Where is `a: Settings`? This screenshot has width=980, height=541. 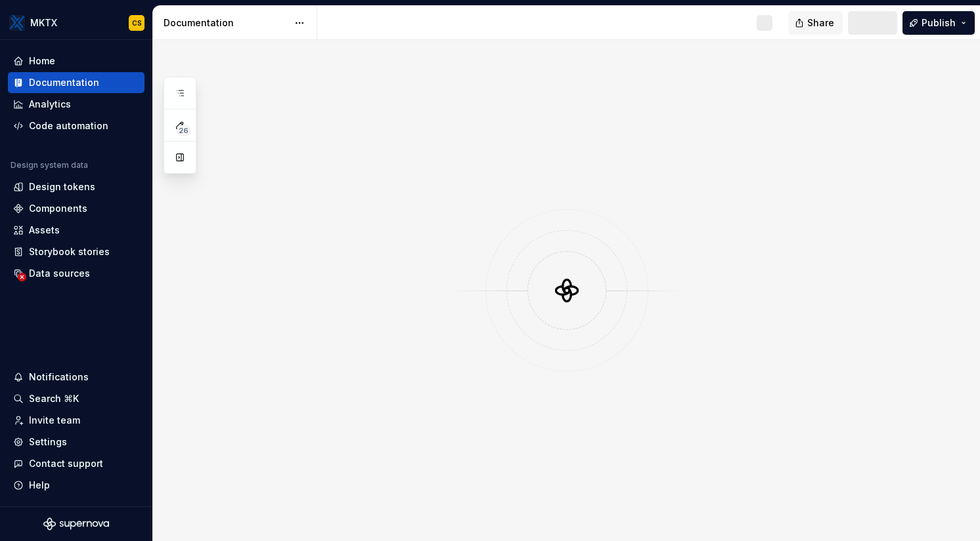
a: Settings is located at coordinates (76, 442).